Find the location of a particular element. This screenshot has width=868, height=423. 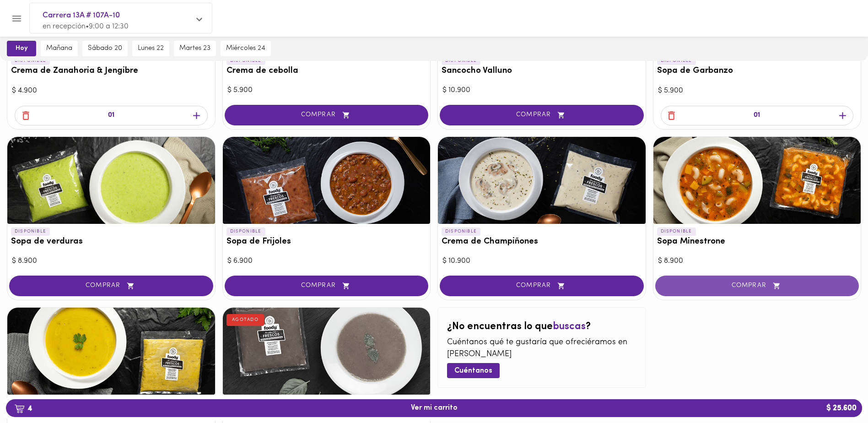

div: Crema de Tomate is located at coordinates (327, 351).